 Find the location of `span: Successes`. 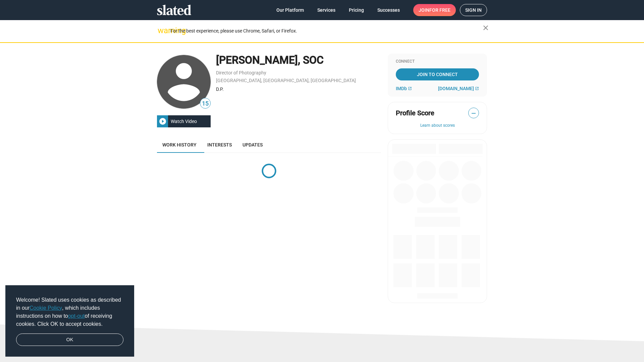

span: Successes is located at coordinates (389, 10).